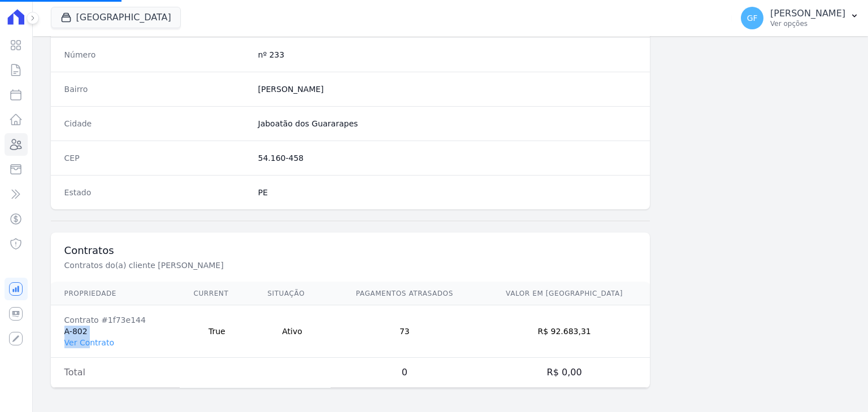 This screenshot has height=412, width=868. Describe the element at coordinates (157, 124) in the screenshot. I see `dt: Cidade` at that location.